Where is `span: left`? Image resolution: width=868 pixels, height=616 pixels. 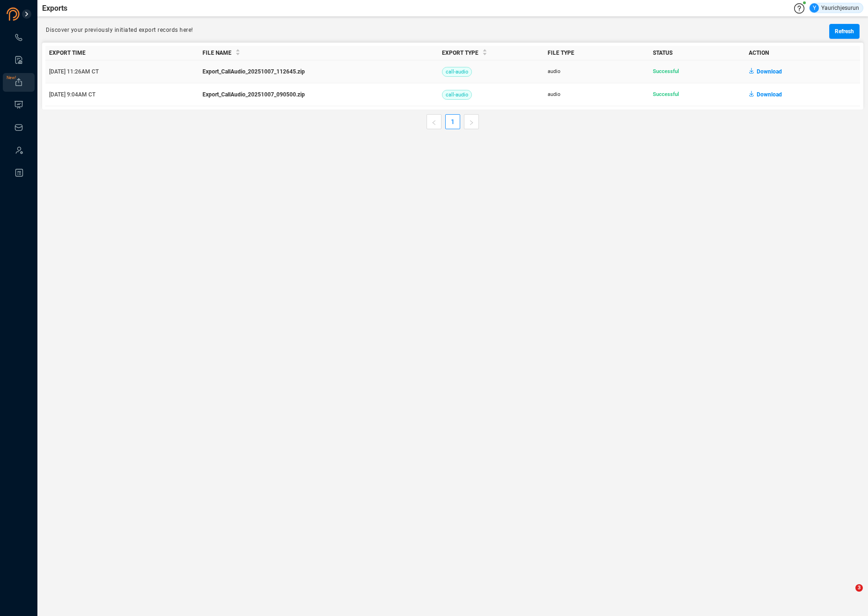
span: left is located at coordinates (434, 123).